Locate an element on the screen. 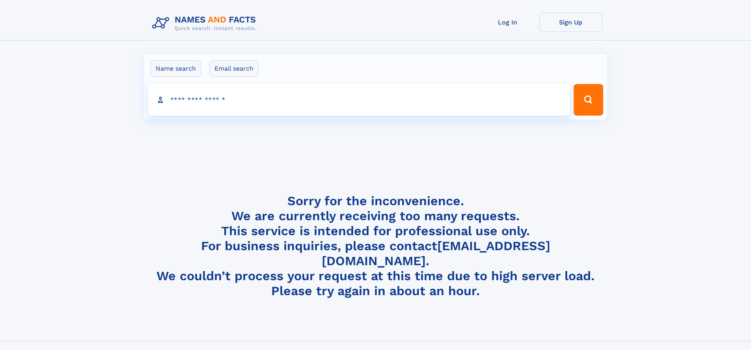  img: Logo Names and Facts is located at coordinates (206, 23).